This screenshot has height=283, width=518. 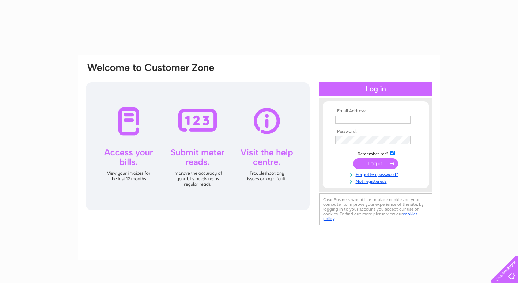 What do you see at coordinates (377, 174) in the screenshot?
I see `a: Forgotten password?` at bounding box center [377, 174].